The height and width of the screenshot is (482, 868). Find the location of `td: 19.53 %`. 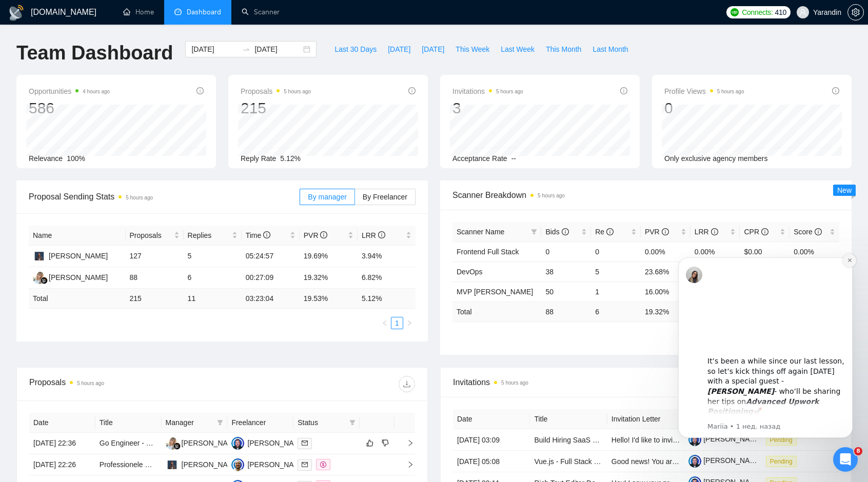

td: 19.53 % is located at coordinates (328, 298).